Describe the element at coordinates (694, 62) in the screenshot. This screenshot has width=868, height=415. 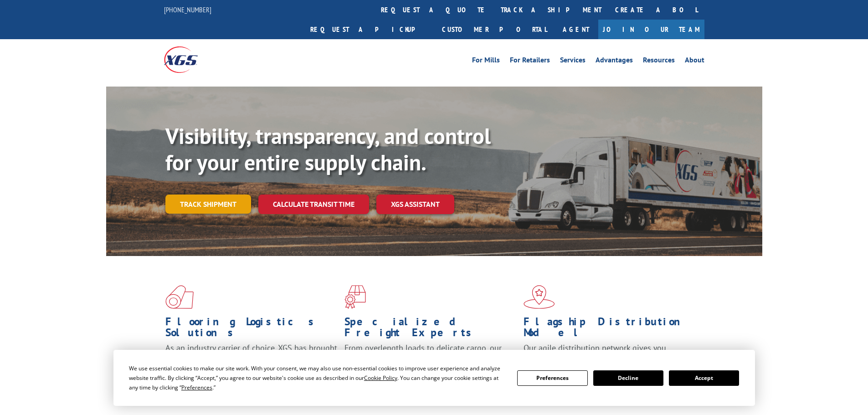
I see `a: About` at that location.